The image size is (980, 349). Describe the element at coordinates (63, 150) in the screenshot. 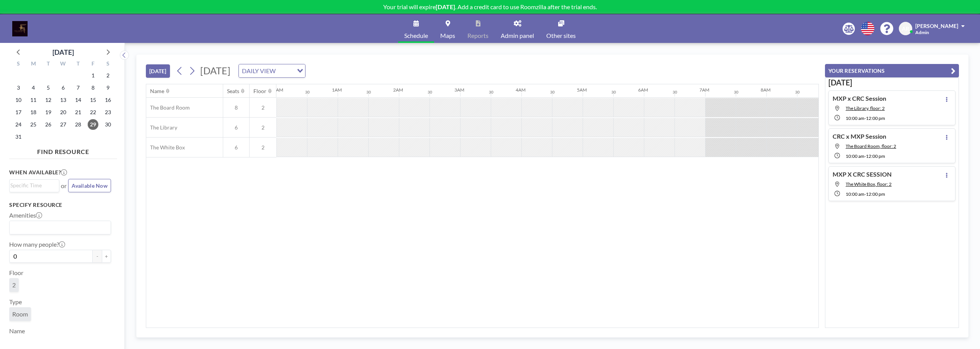

I see `h4: FIND RESOURCE` at that location.